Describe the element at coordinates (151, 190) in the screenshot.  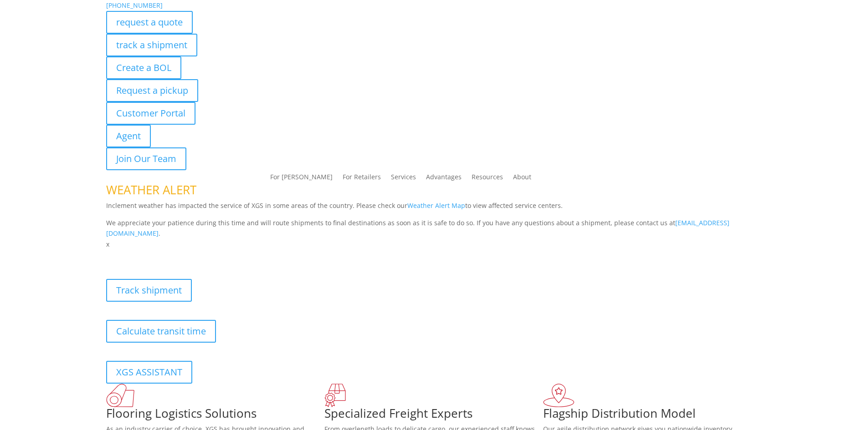
I see `span: WEATHER ALERT` at that location.